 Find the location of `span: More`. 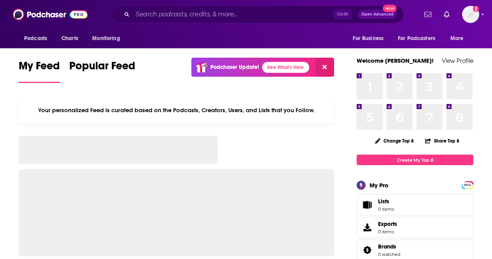

span: More is located at coordinates (457, 38).